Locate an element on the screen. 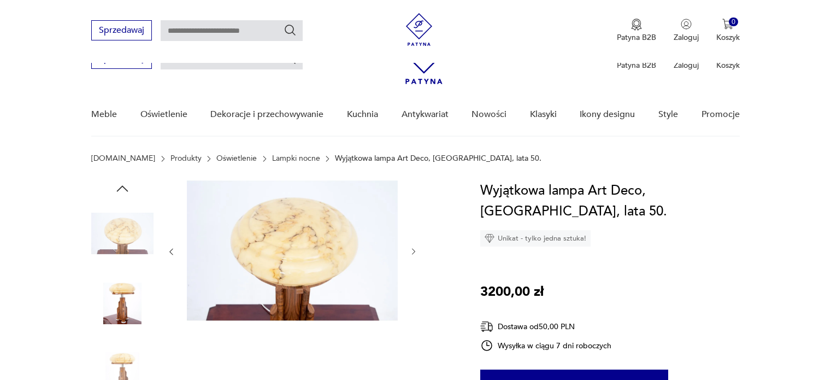 The width and height of the screenshot is (831, 380). button: 0Koszyk is located at coordinates (728, 31).